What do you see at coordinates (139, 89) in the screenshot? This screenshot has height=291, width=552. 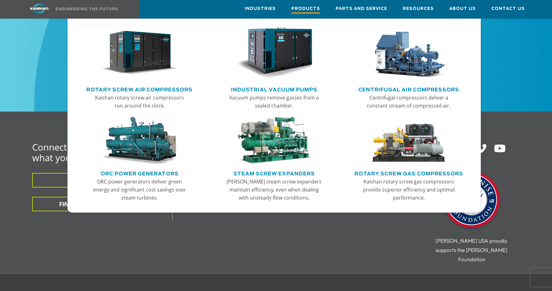 I see `a: Rotary Screw Air Compressors` at bounding box center [139, 89].